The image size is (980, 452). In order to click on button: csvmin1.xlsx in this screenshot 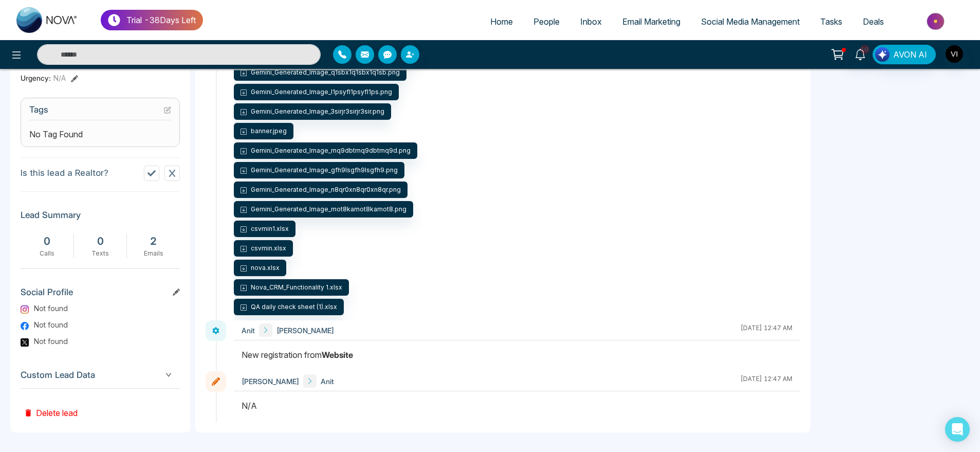, I will do `click(265, 229)`.